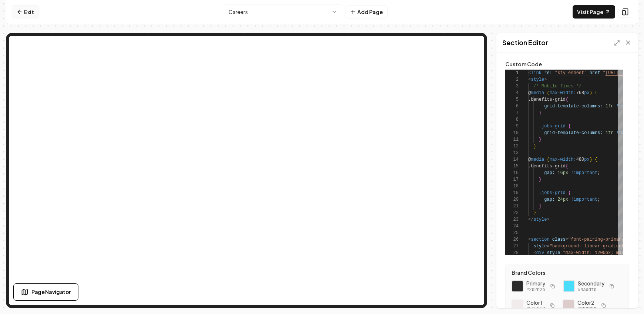 This screenshot has height=314, width=644. Describe the element at coordinates (512, 113) in the screenshot. I see `div: 7` at that location.